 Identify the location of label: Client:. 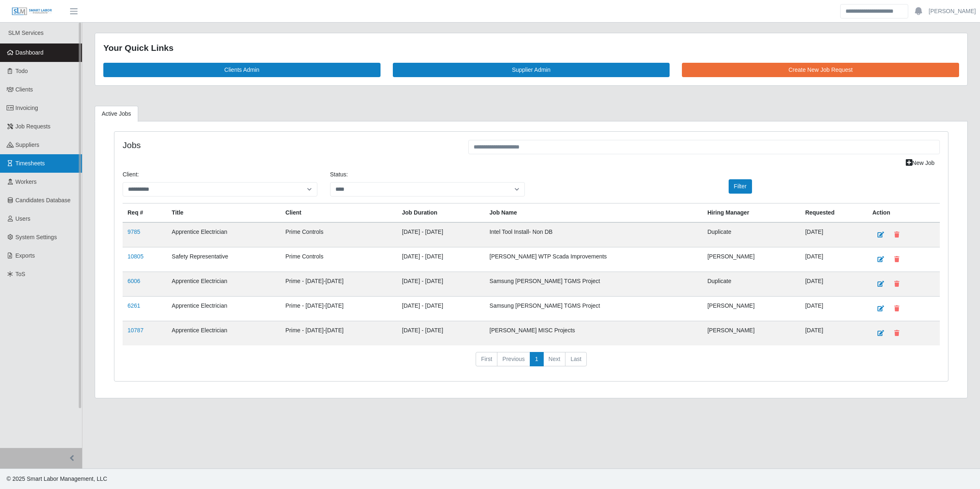
(131, 175).